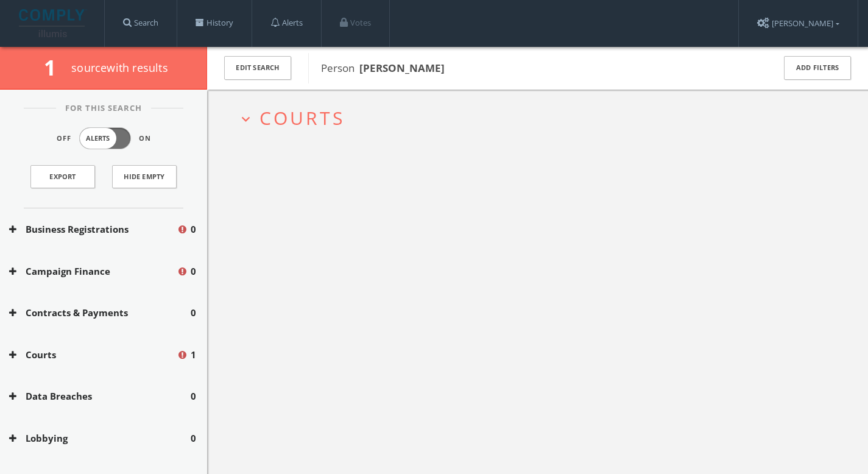  Describe the element at coordinates (63, 177) in the screenshot. I see `a: Export` at that location.